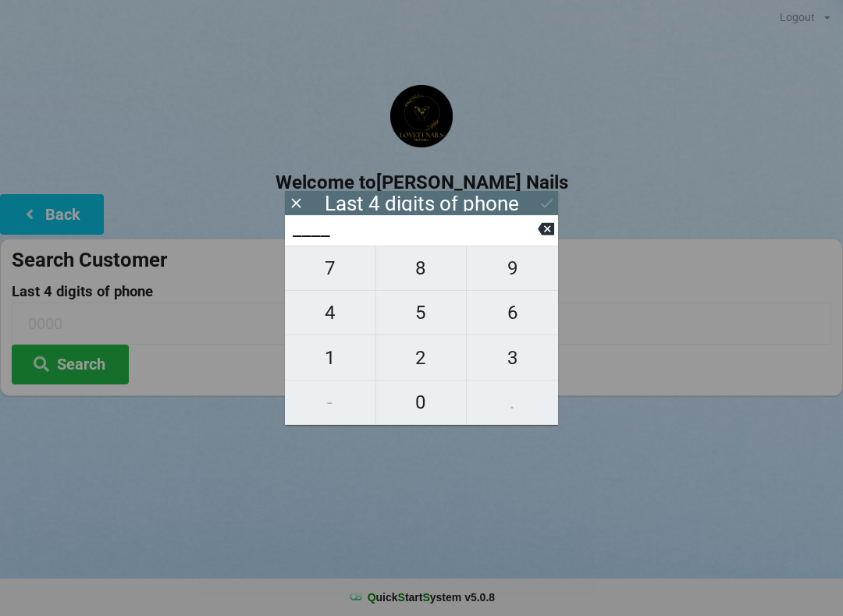  I want to click on div: Last 4 digits of phone, so click(421, 203).